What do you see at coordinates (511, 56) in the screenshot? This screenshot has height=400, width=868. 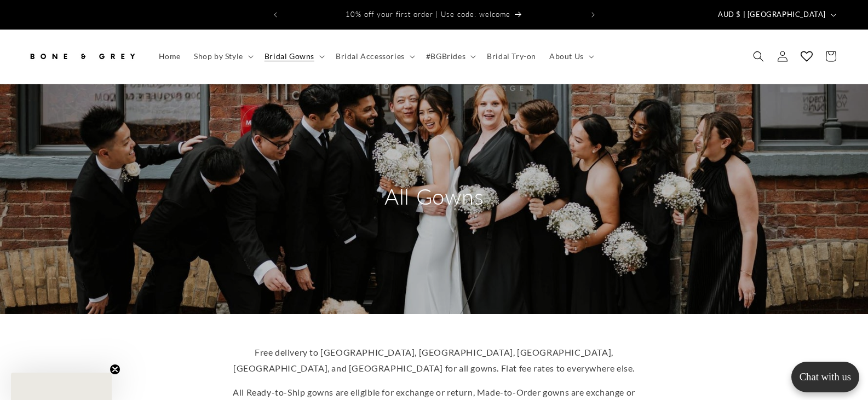 I see `a: Bridal Try-on` at bounding box center [511, 56].